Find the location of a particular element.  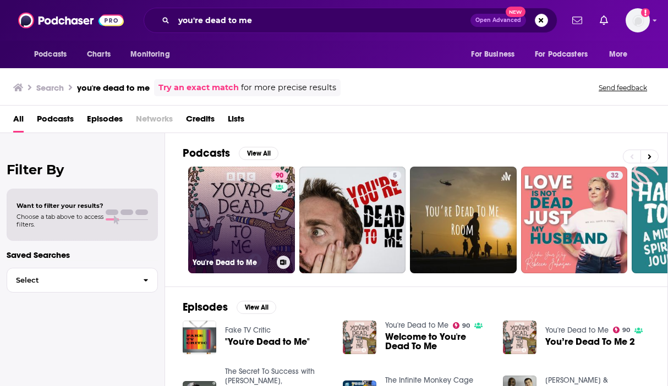

span: Credits is located at coordinates (200, 121).